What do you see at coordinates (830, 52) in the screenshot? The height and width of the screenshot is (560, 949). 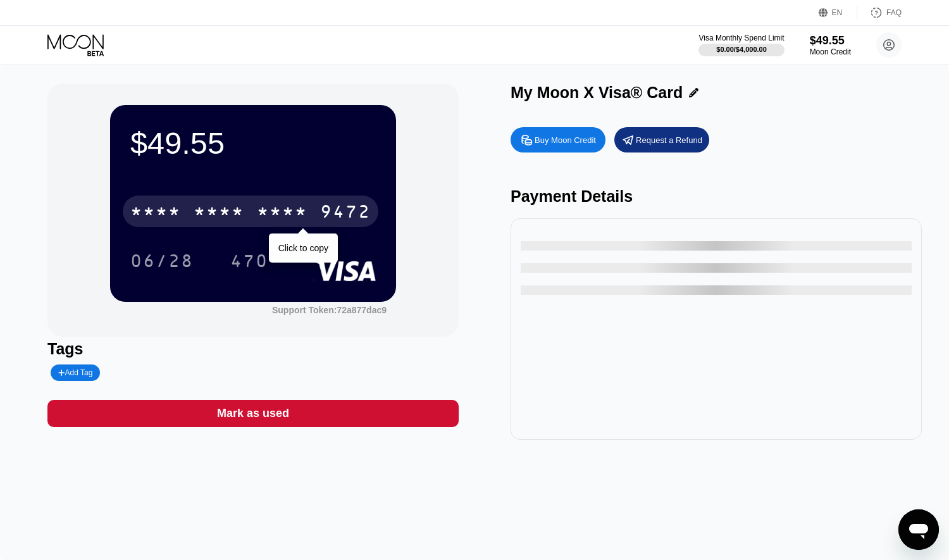 I see `div: Moon Credit` at bounding box center [830, 52].